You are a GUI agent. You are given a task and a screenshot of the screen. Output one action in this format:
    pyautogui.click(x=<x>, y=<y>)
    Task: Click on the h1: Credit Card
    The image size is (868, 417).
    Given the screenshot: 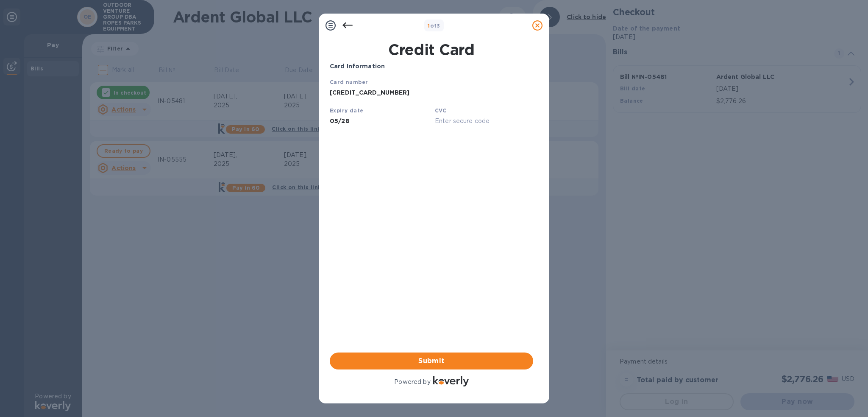 What is the action you would take?
    pyautogui.click(x=431, y=50)
    